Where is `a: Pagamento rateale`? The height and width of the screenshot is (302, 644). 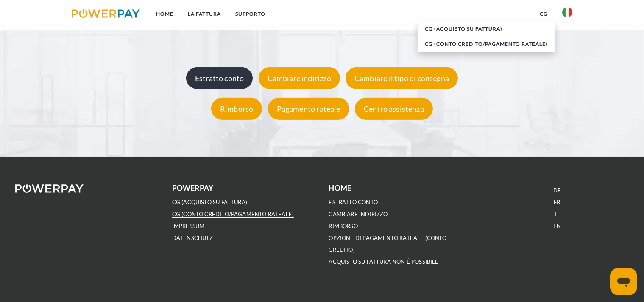
a: Pagamento rateale is located at coordinates (309, 108).